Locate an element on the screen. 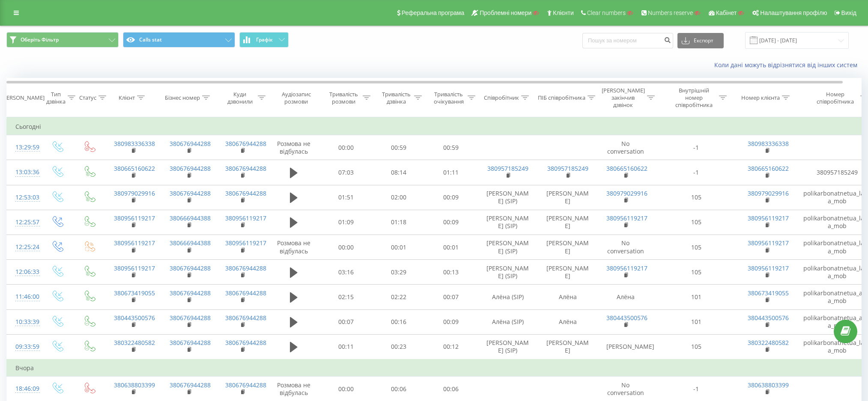  div: ПІБ співробітника is located at coordinates (561, 98).